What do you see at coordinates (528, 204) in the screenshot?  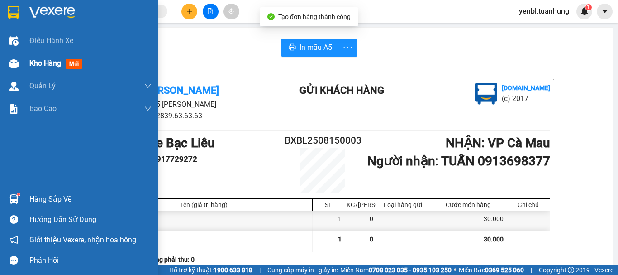 I see `div: Ghi chú` at bounding box center [528, 204].